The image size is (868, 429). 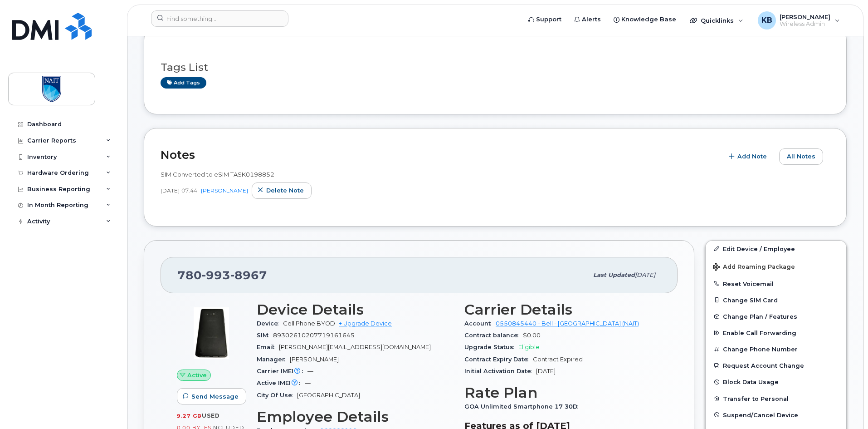 I want to click on h3: Tags List, so click(x=495, y=67).